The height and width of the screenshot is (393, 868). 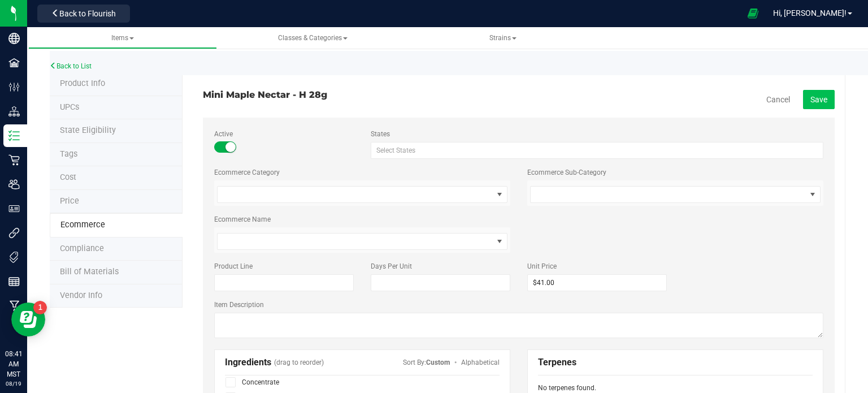 I want to click on span: Back to Flourish, so click(x=88, y=13).